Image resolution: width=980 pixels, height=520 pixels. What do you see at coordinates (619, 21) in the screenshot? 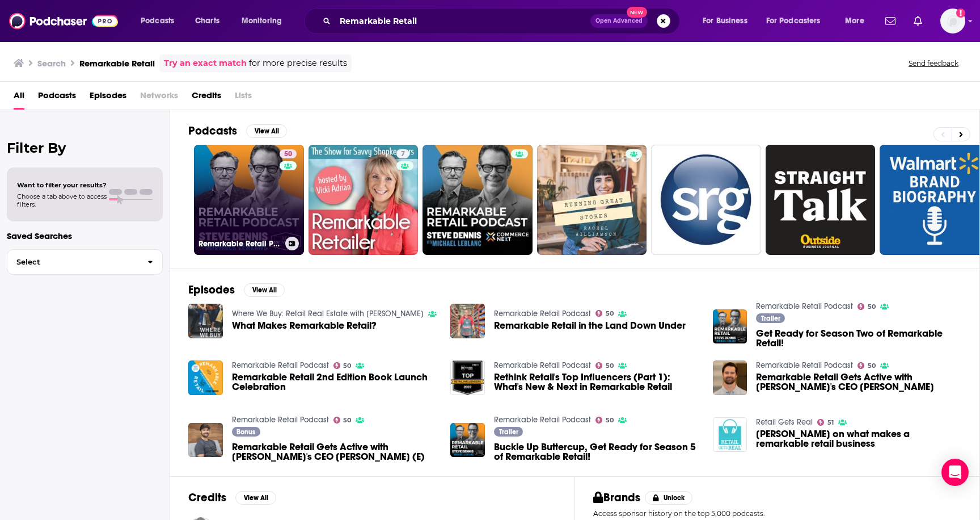
I see `span: Open Advanced` at bounding box center [619, 21].